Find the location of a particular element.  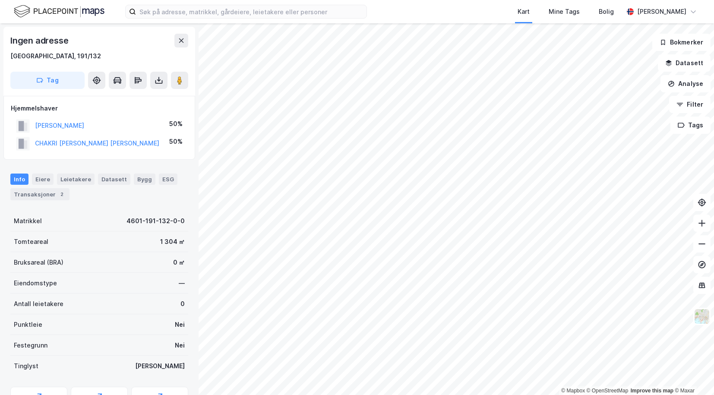

div: Transaksjoner is located at coordinates (40, 194).